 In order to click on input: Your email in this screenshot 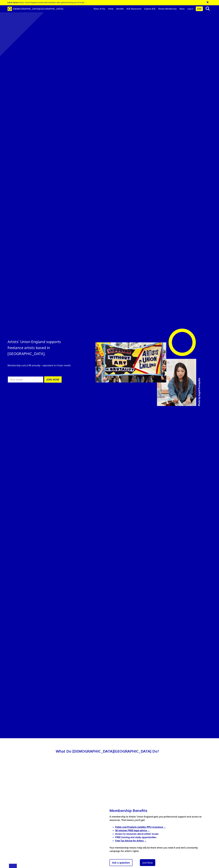, I will do `click(26, 380)`.